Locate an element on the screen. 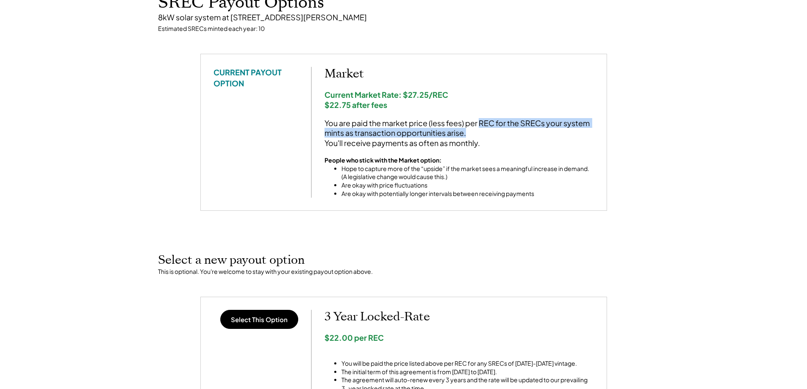 This screenshot has width=807, height=389. div: $22.00 per REC is located at coordinates (459, 338).